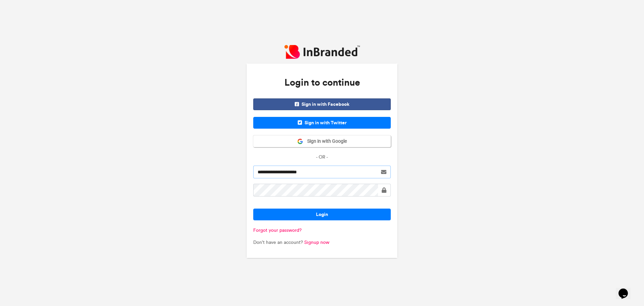 The width and height of the screenshot is (644, 306). I want to click on span: Sign in with Facebook, so click(322, 104).